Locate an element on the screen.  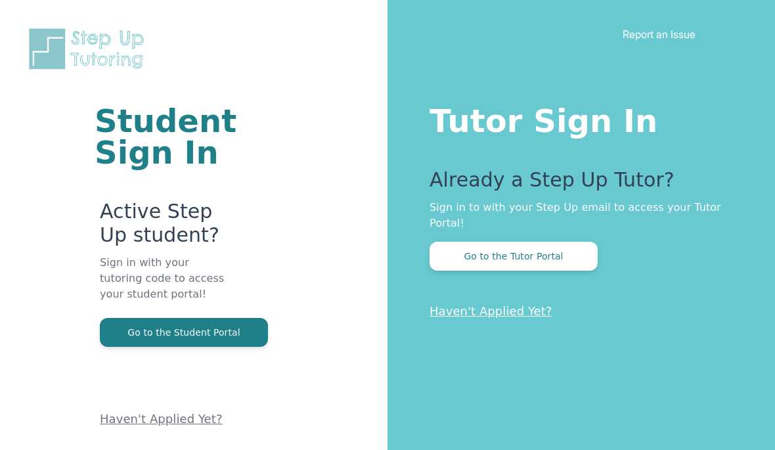
p: Sign in with your tutoring code to access your student portal! is located at coordinates (165, 286).